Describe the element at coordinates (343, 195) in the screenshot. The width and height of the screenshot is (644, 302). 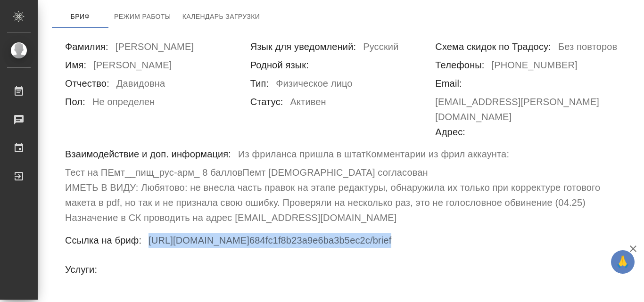
I see `h6: ИМЕТЬ В ВИДУ: Любятово: не внесла часть правок на этапе редактуры, обнаружила их только при корре...` at that location.